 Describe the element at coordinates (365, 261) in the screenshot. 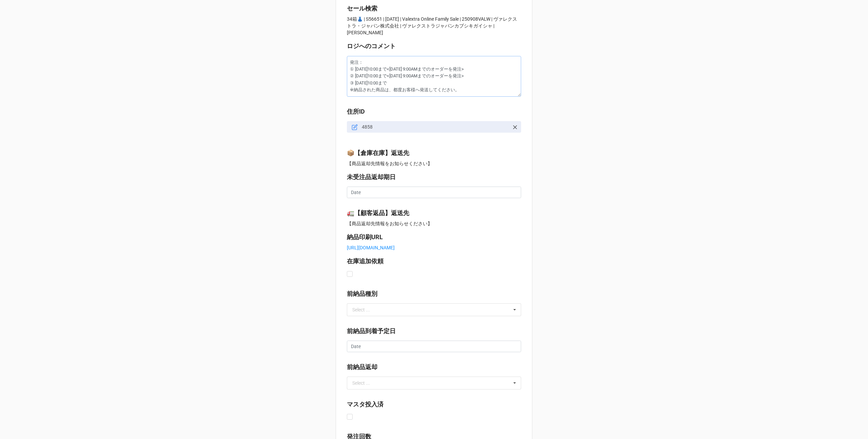

I see `label: 在庫追加依頼` at that location.